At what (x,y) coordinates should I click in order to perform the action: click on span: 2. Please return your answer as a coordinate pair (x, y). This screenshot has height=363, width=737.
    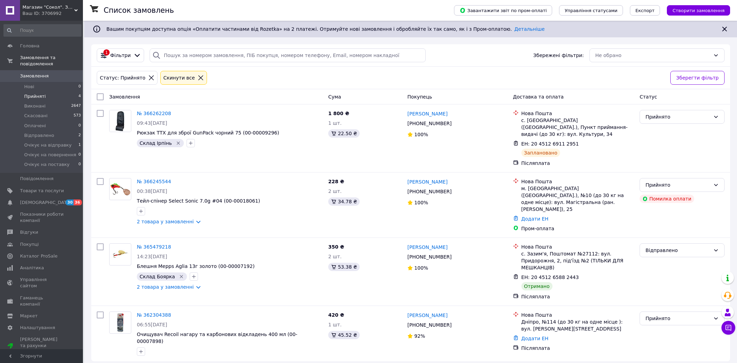
    Looking at the image, I should click on (79, 135).